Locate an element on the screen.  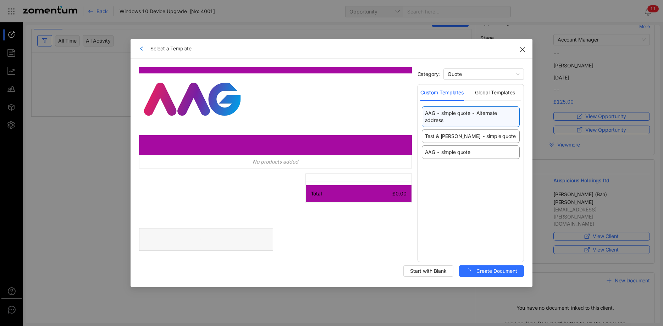
span: Create Document is located at coordinates (497, 271).